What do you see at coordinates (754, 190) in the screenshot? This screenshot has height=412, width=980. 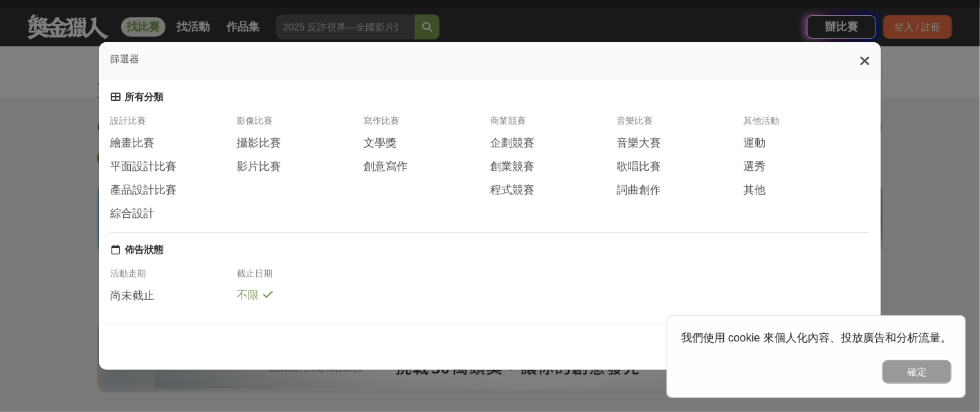 I see `span: 其他` at bounding box center [754, 190].